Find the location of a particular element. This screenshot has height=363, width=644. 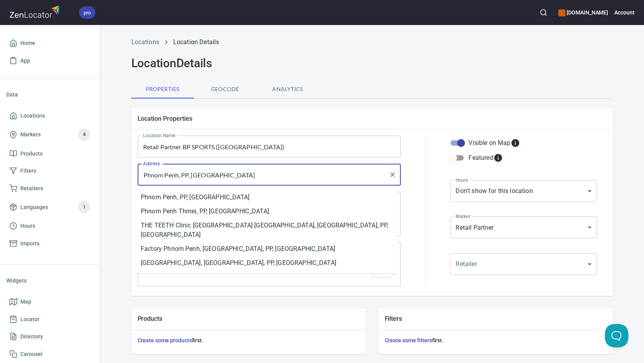

a: Create some products is located at coordinates (165, 341).